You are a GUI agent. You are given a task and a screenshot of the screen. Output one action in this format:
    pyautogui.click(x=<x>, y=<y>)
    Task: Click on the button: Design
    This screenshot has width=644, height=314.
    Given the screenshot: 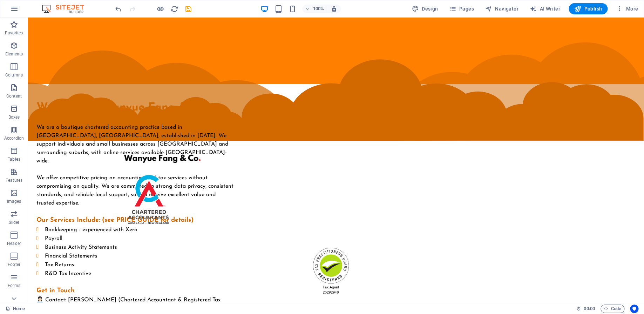 What is the action you would take?
    pyautogui.click(x=425, y=9)
    